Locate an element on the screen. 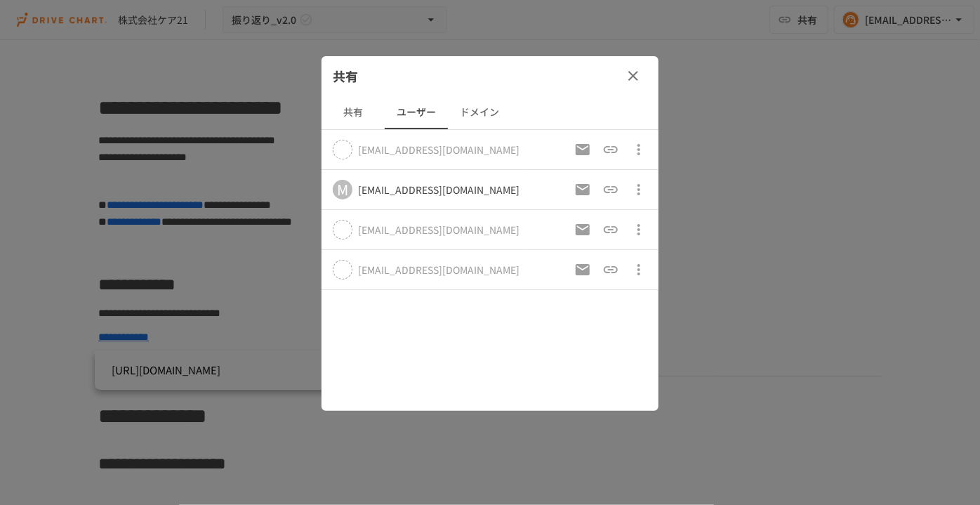 The height and width of the screenshot is (505, 980). div: M is located at coordinates (343, 190).